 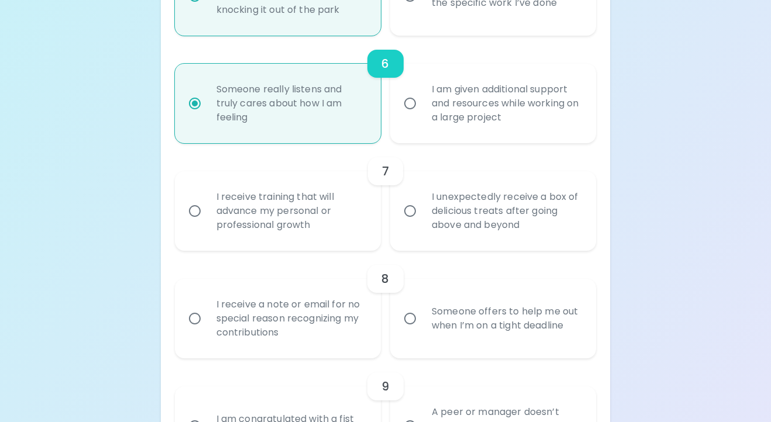 I want to click on div: I receive a note or email for no special reason recognizing my contributions, so click(x=291, y=319).